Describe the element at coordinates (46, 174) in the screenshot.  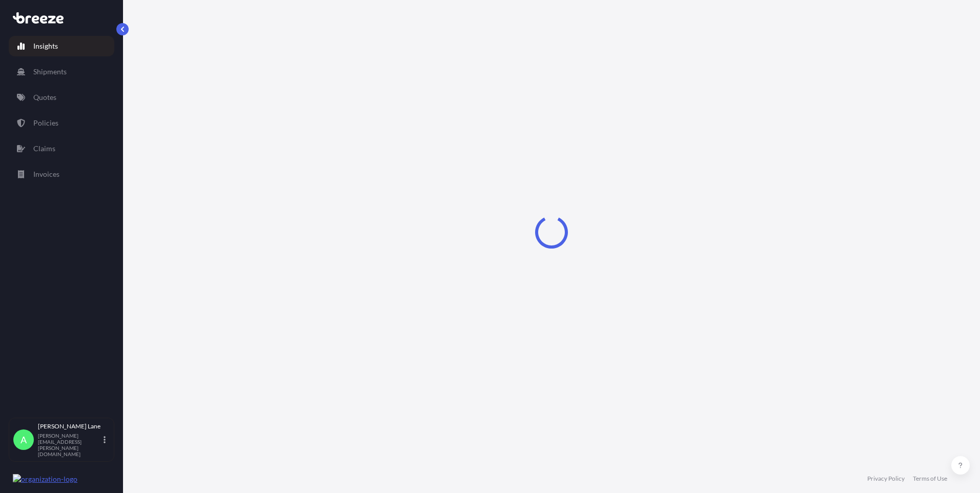
I see `p: Invoices` at that location.